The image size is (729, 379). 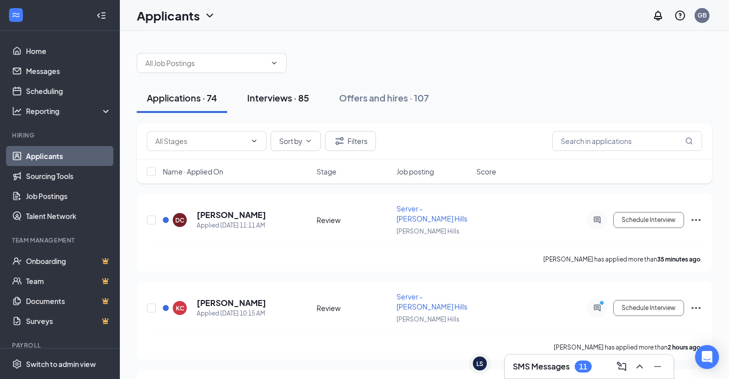 I want to click on div: Interviews · 85, so click(x=278, y=97).